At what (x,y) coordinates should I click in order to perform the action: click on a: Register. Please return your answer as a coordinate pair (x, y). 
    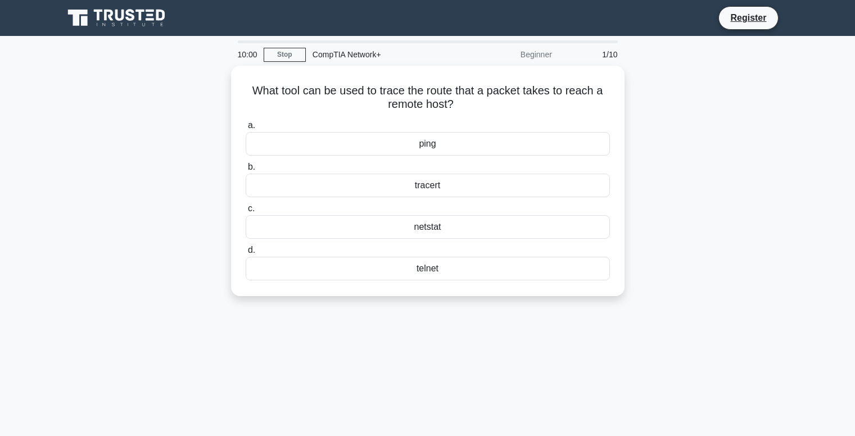
    Looking at the image, I should click on (748, 17).